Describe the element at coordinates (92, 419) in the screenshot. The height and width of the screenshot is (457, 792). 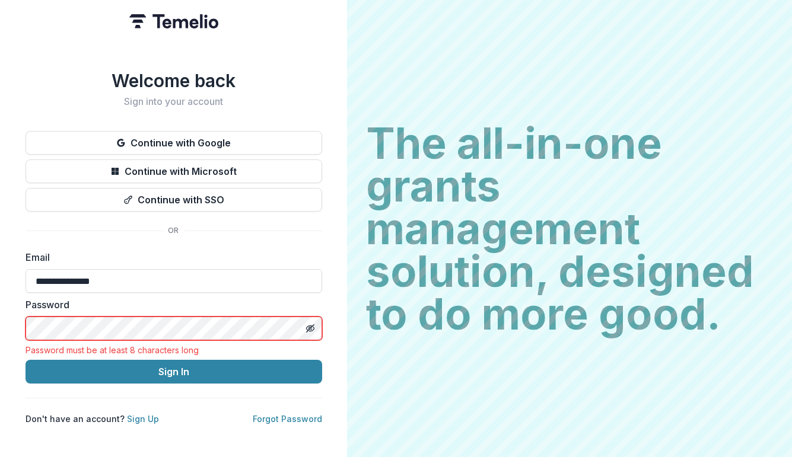
I see `p: Don't have an account?` at that location.